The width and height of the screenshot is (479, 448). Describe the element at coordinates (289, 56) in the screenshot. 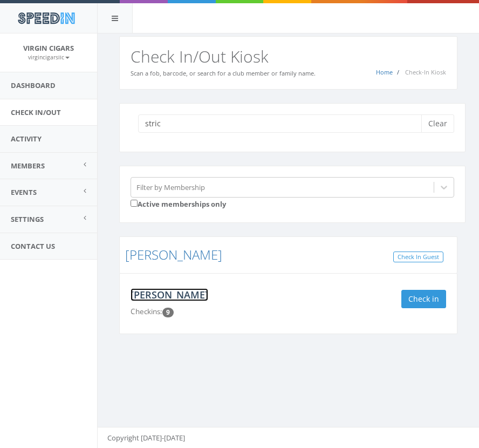

I see `h2: Check In/Out Kiosk` at that location.